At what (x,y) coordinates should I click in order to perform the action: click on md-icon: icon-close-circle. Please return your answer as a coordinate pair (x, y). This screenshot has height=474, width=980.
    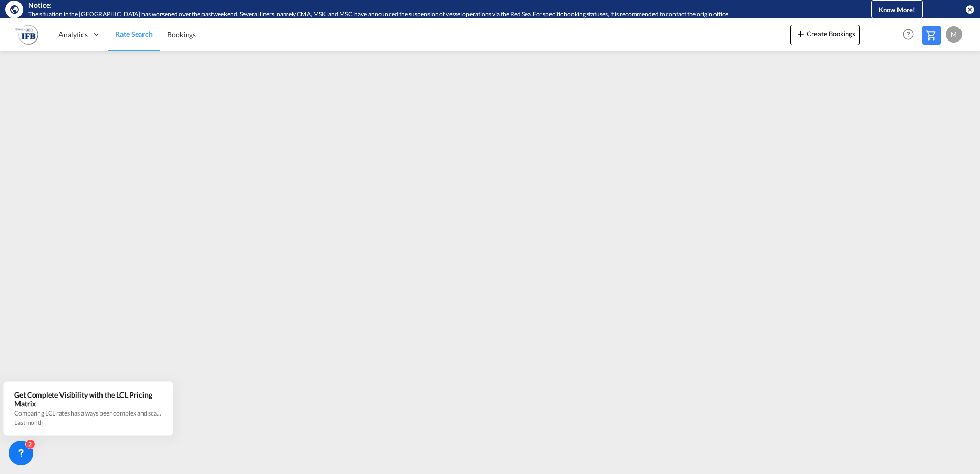
    Looking at the image, I should click on (970, 10).